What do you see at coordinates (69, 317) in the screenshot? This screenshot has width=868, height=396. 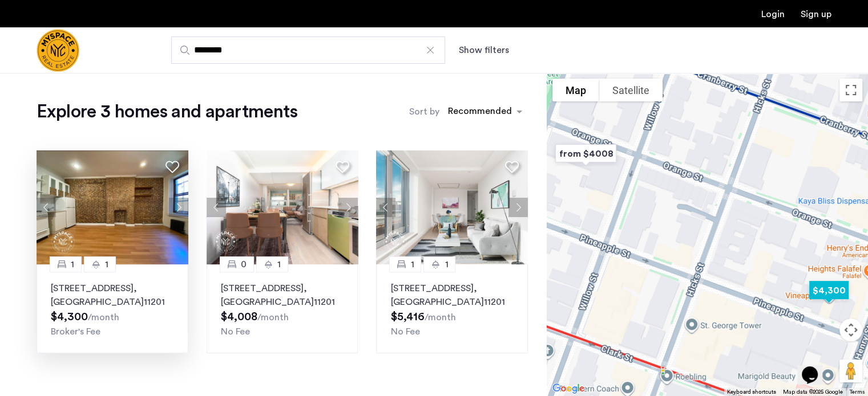 I see `span: $4,300` at bounding box center [69, 317].